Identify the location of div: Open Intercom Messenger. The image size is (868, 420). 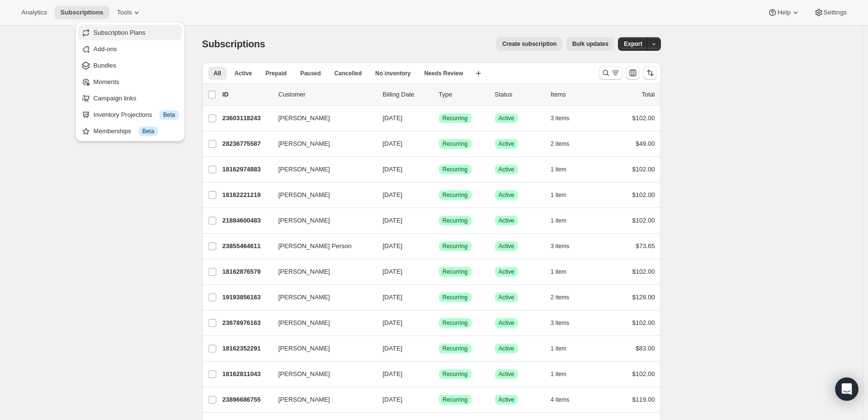
(847, 389).